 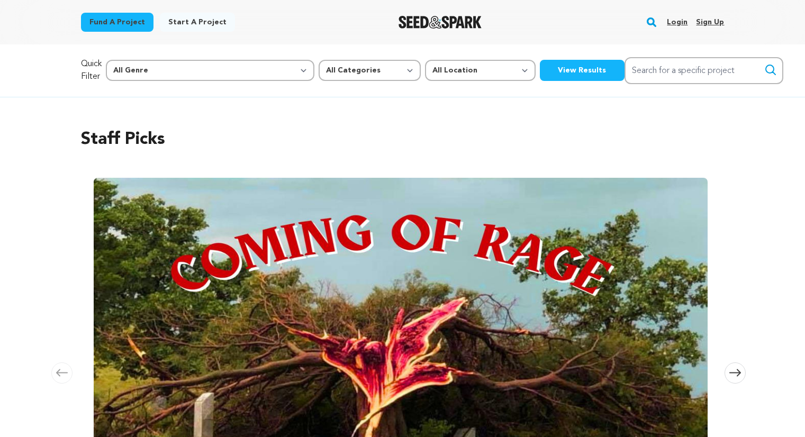 I want to click on p: Quick Filter, so click(x=91, y=70).